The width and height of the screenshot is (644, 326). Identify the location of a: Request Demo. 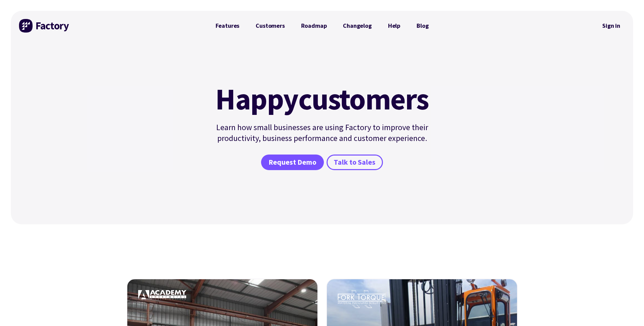
(292, 162).